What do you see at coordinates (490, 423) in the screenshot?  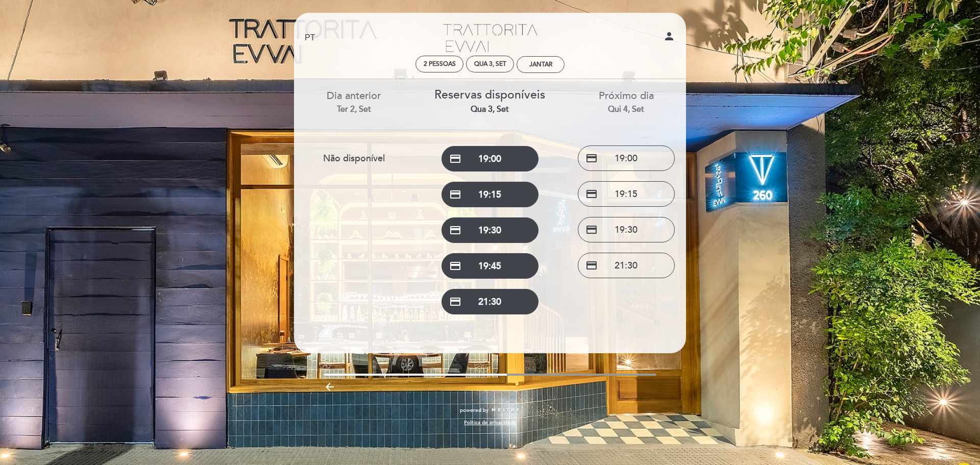 I see `a: Política de privacidade` at bounding box center [490, 423].